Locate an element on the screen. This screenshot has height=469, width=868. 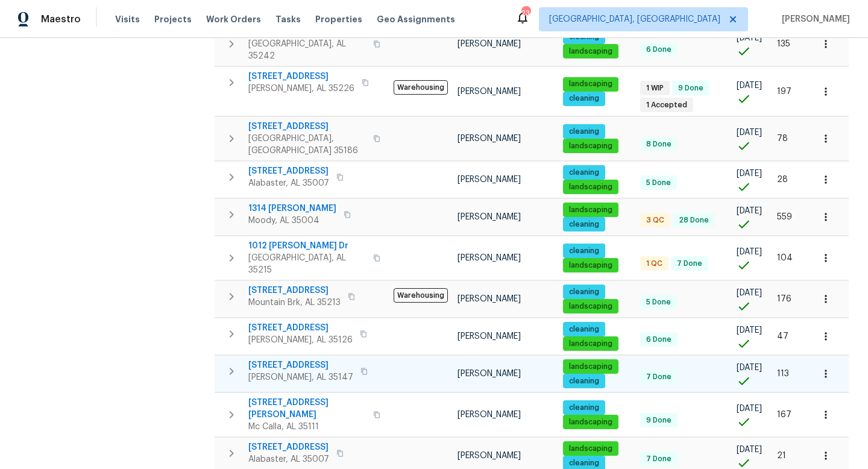
span: 176 is located at coordinates (784, 299).